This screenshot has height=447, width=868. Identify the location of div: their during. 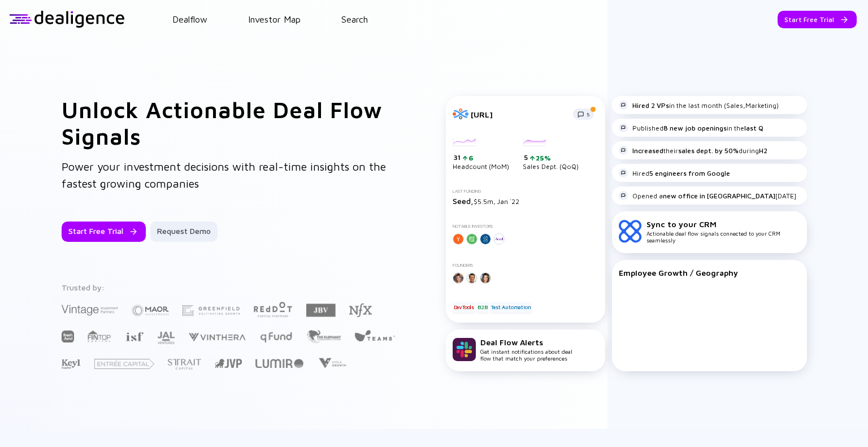
(692, 150).